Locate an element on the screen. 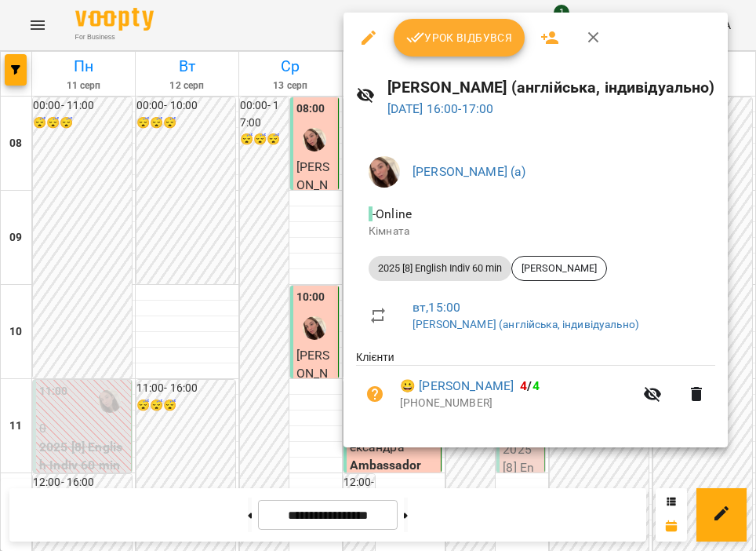 This screenshot has height=551, width=756. span: Урок відбувся is located at coordinates (460, 38).